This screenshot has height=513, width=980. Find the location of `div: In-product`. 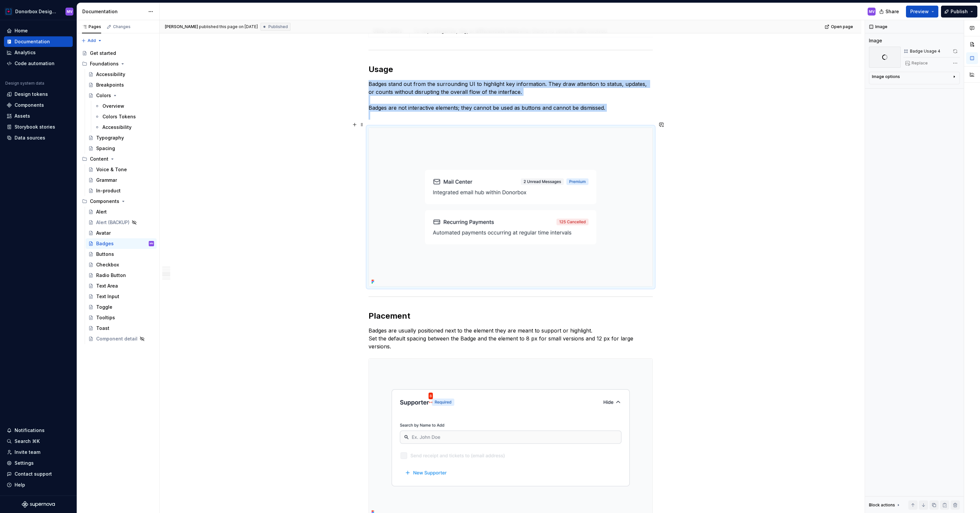

div: In-product is located at coordinates (108, 191).